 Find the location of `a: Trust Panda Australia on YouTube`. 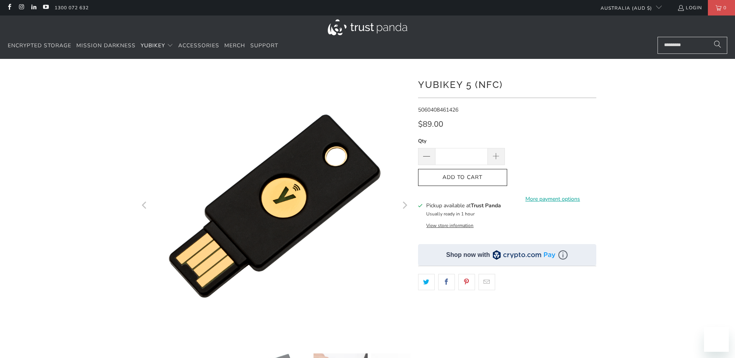

a: Trust Panda Australia on YouTube is located at coordinates (45, 8).